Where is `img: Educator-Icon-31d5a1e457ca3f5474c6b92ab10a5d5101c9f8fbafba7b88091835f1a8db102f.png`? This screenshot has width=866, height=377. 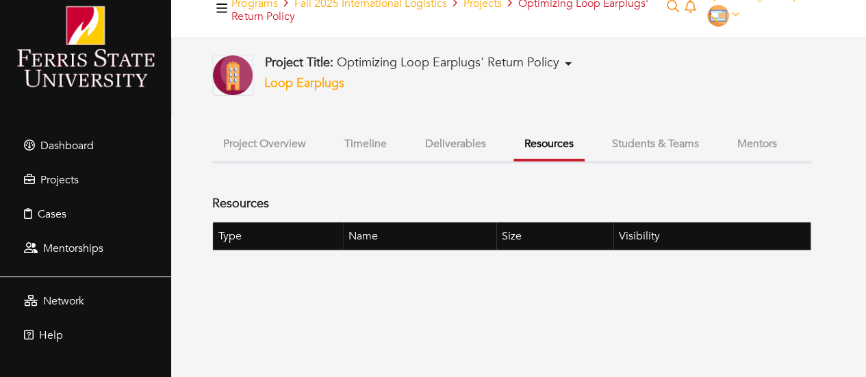
img: Educator-Icon-31d5a1e457ca3f5474c6b92ab10a5d5101c9f8fbafba7b88091835f1a8db102f.png is located at coordinates (718, 16).